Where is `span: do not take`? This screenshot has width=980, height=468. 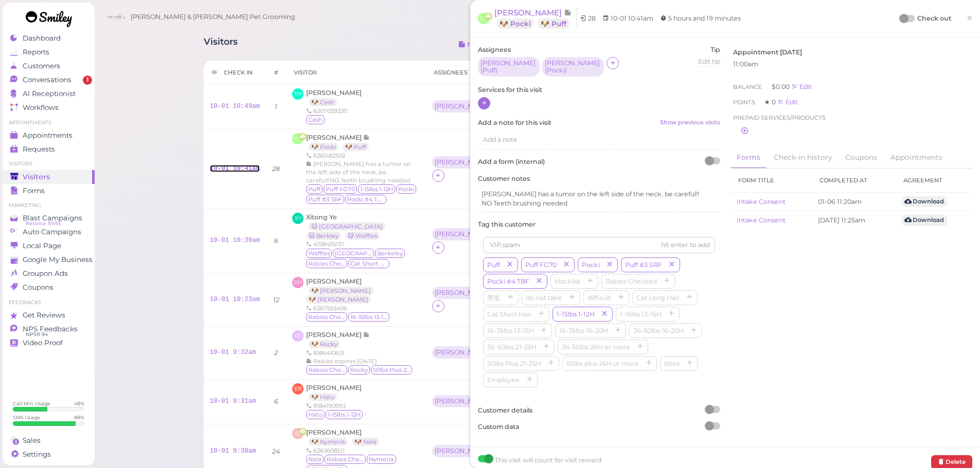 span: do not take is located at coordinates (543, 297).